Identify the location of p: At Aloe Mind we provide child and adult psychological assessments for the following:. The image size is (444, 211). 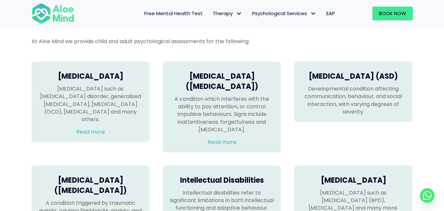
(222, 41).